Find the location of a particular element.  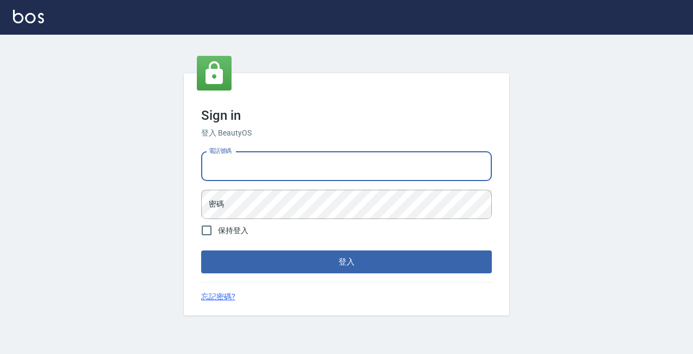

img: Logo is located at coordinates (28, 16).